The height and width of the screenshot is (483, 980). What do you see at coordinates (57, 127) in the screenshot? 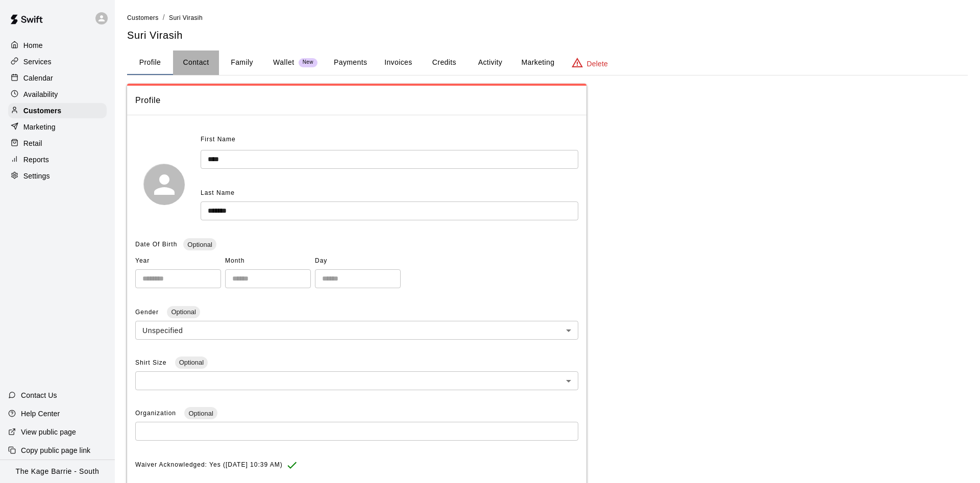
I see `div: Marketing` at bounding box center [57, 127].